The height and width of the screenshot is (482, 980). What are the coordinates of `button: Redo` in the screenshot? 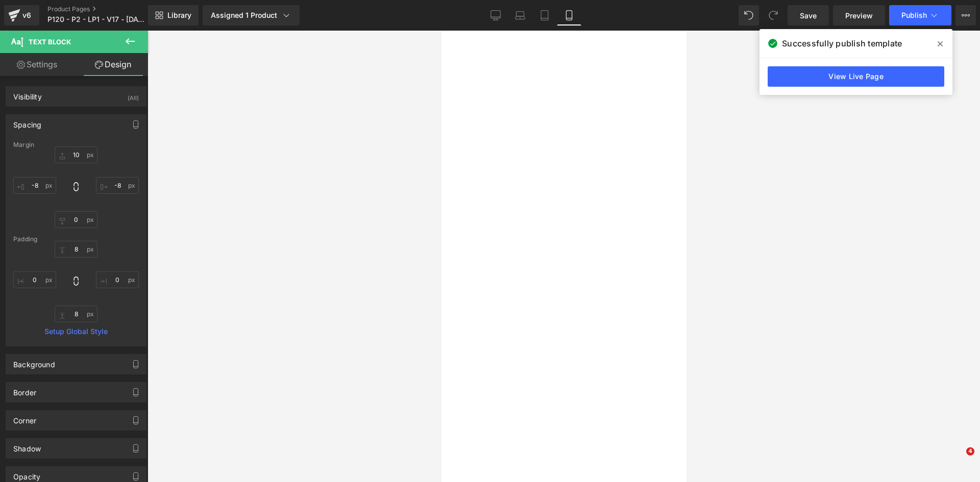 It's located at (774, 15).